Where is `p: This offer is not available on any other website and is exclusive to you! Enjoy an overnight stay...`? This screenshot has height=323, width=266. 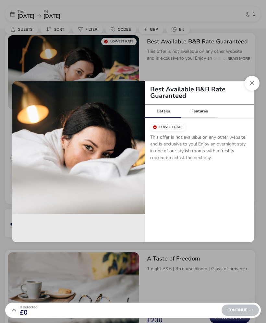 p: This offer is not available on any other website and is exclusive to you! Enjoy an overnight stay... is located at coordinates (199, 149).